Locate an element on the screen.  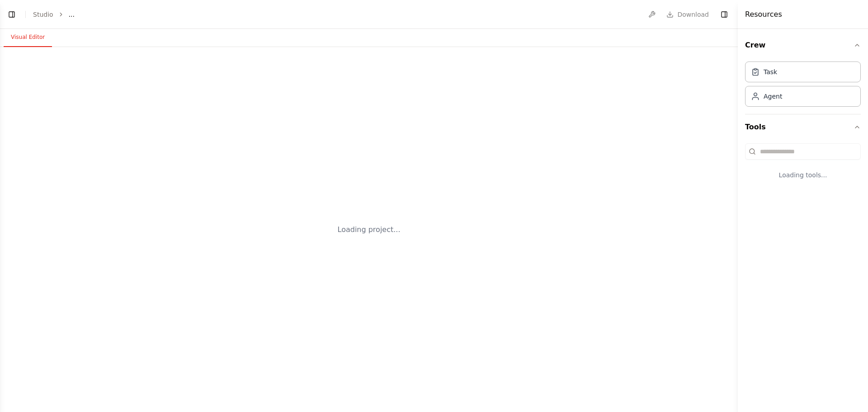
button: Show left sidebar is located at coordinates (12, 14).